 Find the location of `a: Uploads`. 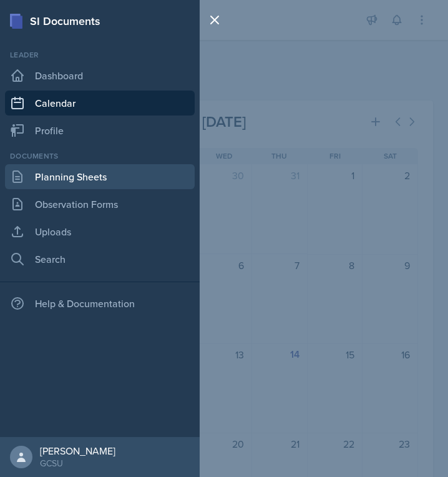

a: Uploads is located at coordinates (100, 231).